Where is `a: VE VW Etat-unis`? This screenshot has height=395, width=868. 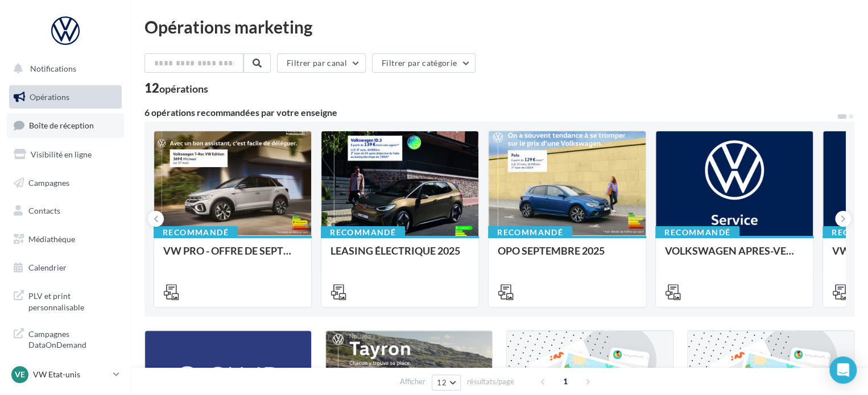
a: VE VW Etat-unis is located at coordinates (65, 375).